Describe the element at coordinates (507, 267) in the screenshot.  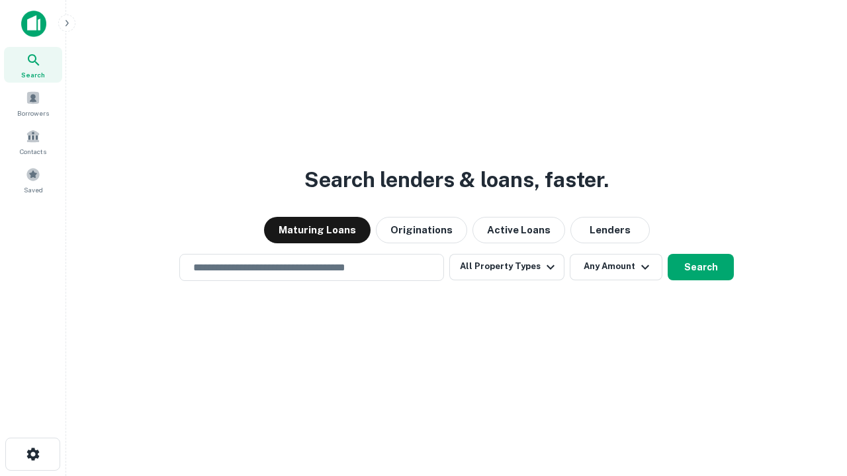
I see `button: All Property Types` at that location.